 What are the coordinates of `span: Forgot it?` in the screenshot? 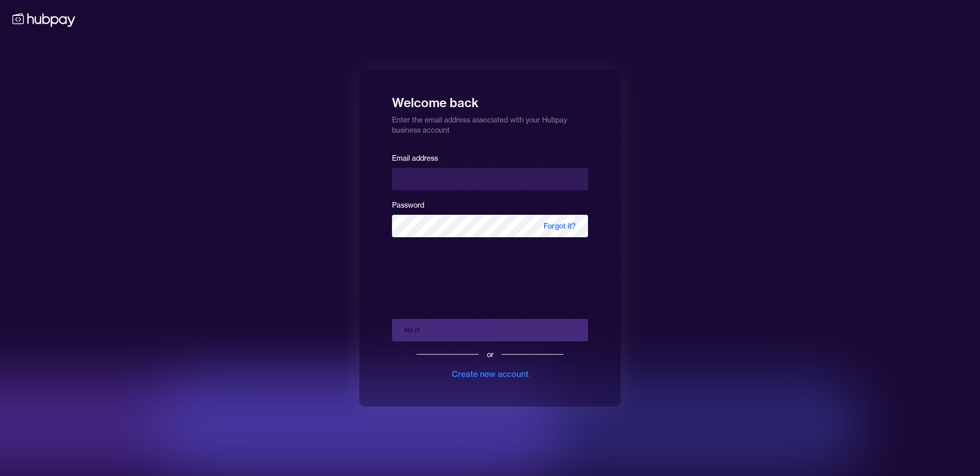 It's located at (559, 226).